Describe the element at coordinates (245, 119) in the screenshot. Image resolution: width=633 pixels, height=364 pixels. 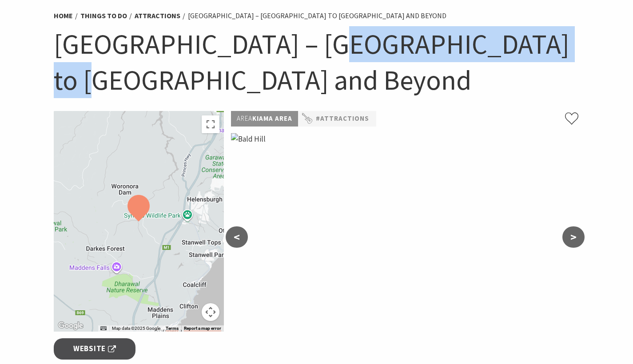
I see `span: Area` at that location.